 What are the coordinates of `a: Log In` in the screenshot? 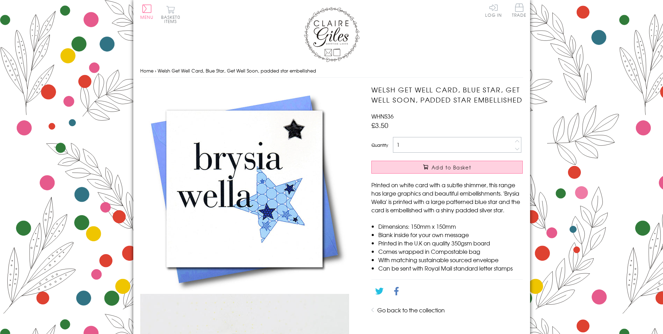 It's located at (494, 10).